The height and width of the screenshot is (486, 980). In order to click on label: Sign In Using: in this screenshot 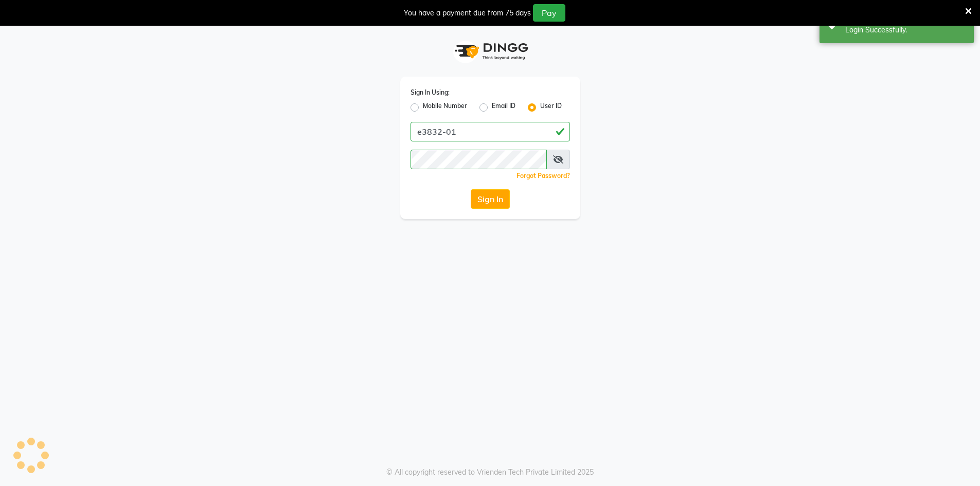, I will do `click(430, 93)`.